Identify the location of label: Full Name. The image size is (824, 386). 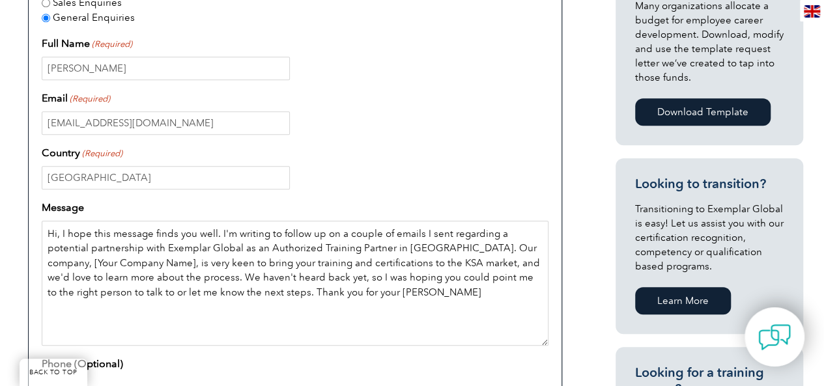
(87, 44).